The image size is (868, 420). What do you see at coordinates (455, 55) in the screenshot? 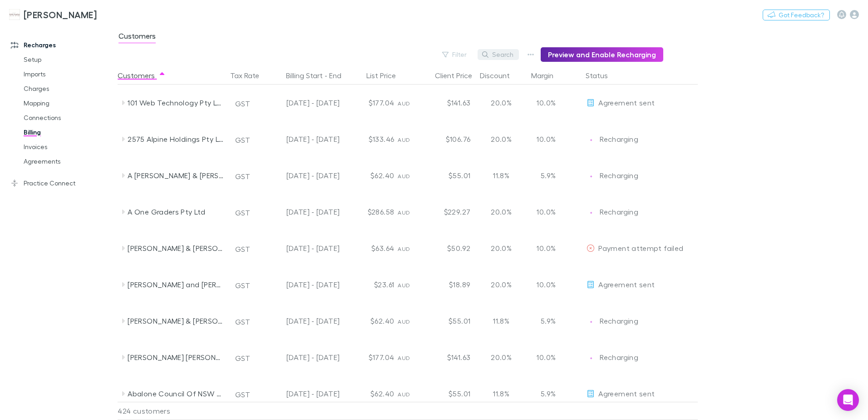
I see `button: Filter` at bounding box center [455, 55].